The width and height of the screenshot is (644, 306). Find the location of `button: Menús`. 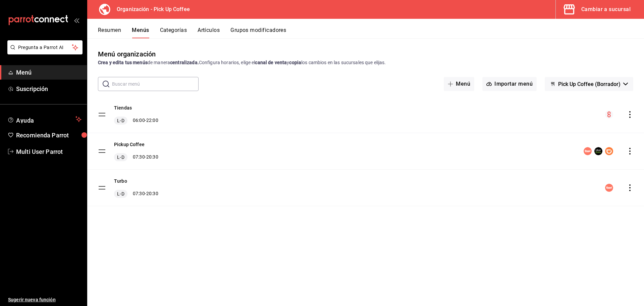

button: Menús is located at coordinates (140, 33).